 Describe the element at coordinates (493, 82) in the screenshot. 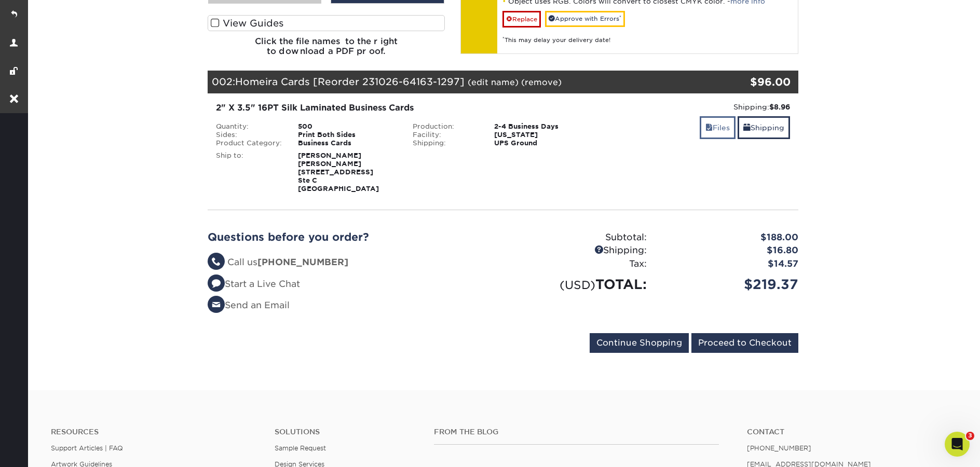

I see `a: (edit name)` at that location.